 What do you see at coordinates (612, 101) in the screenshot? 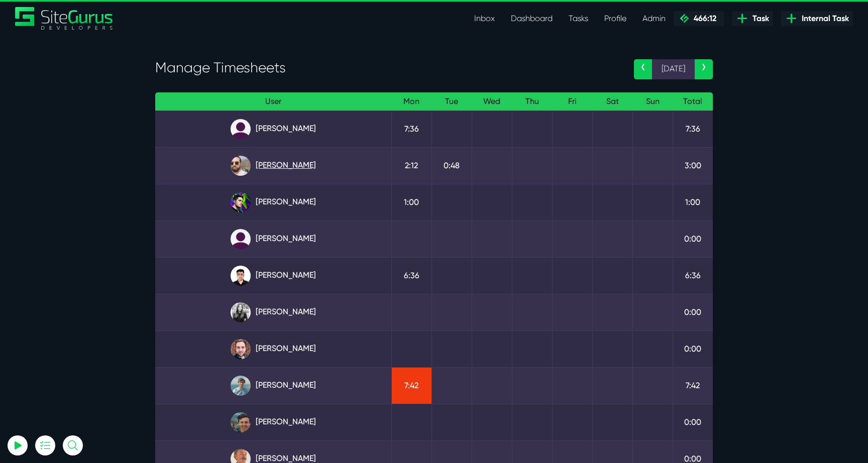
I see `th: Sat` at bounding box center [612, 101].